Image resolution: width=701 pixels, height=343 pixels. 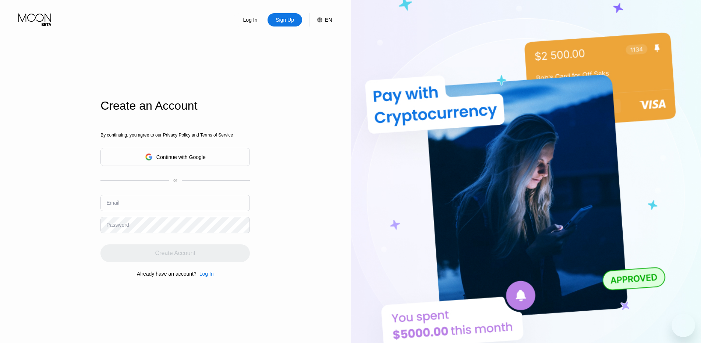 What do you see at coordinates (285, 20) in the screenshot?
I see `div: Sign Up` at bounding box center [285, 20].